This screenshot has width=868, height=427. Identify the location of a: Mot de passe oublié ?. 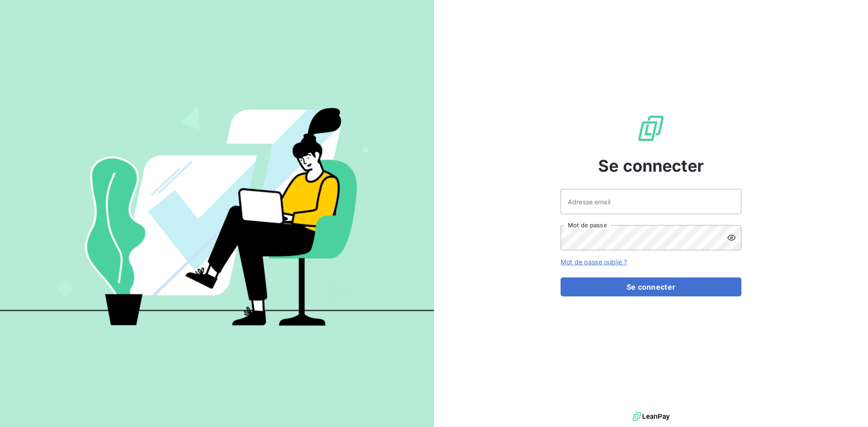
(594, 262).